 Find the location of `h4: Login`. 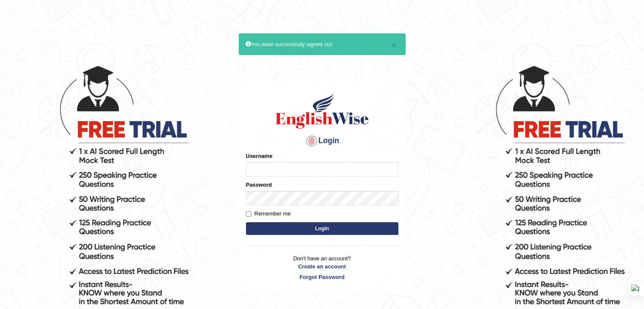

h4: Login is located at coordinates (322, 141).